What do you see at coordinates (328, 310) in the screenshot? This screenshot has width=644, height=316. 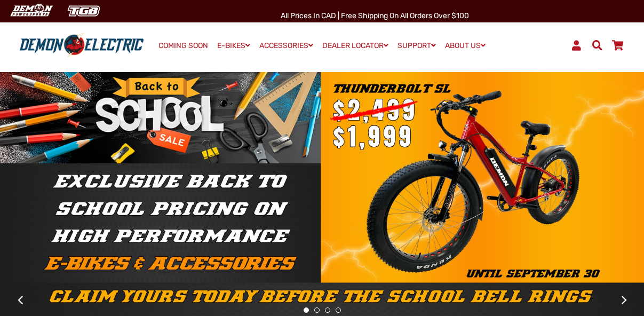 I see `button: 3 of 4` at bounding box center [328, 310].